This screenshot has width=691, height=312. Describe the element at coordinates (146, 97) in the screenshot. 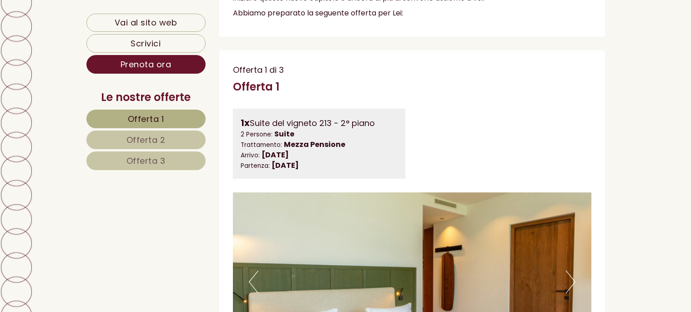

I see `div: Le nostre offerte` at that location.